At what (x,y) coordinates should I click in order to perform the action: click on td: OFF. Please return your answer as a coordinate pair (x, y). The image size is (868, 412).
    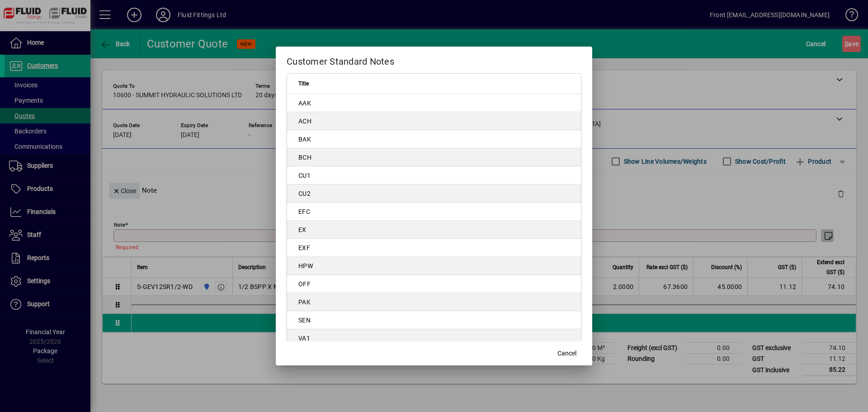
    Looking at the image, I should click on (434, 284).